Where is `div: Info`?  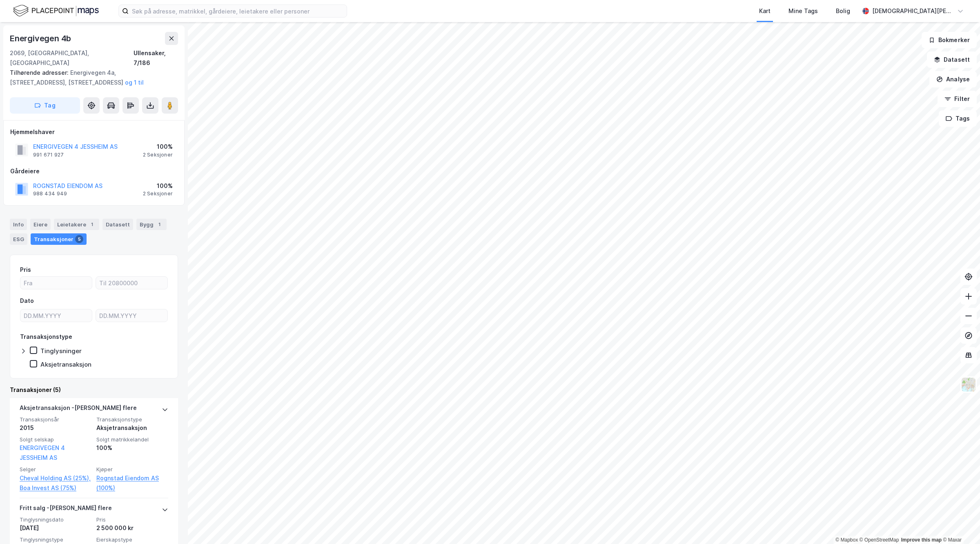 div: Info is located at coordinates (18, 224).